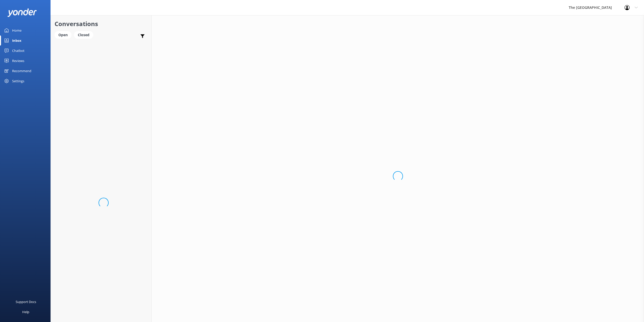  Describe the element at coordinates (83, 35) in the screenshot. I see `div: Closed` at that location.